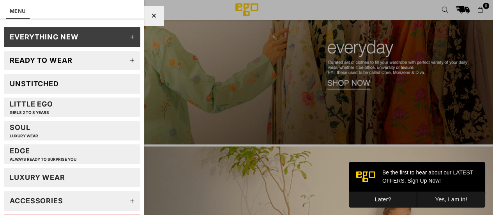  I want to click on a: EDGEAlways ready to surprise you, so click(72, 154).